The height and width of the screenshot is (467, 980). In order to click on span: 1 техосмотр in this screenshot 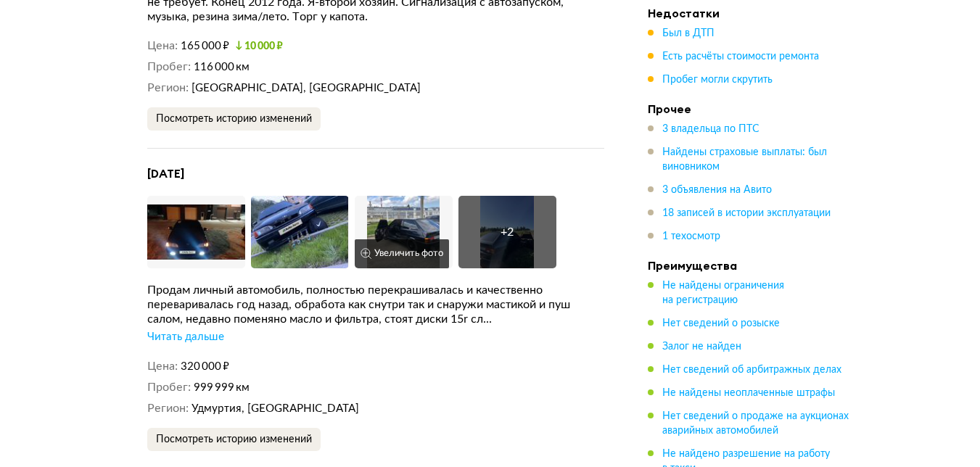, I will do `click(691, 236)`.